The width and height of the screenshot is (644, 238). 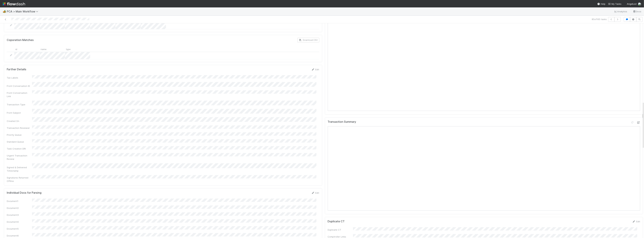 I want to click on div: Document3, so click(x=20, y=215).